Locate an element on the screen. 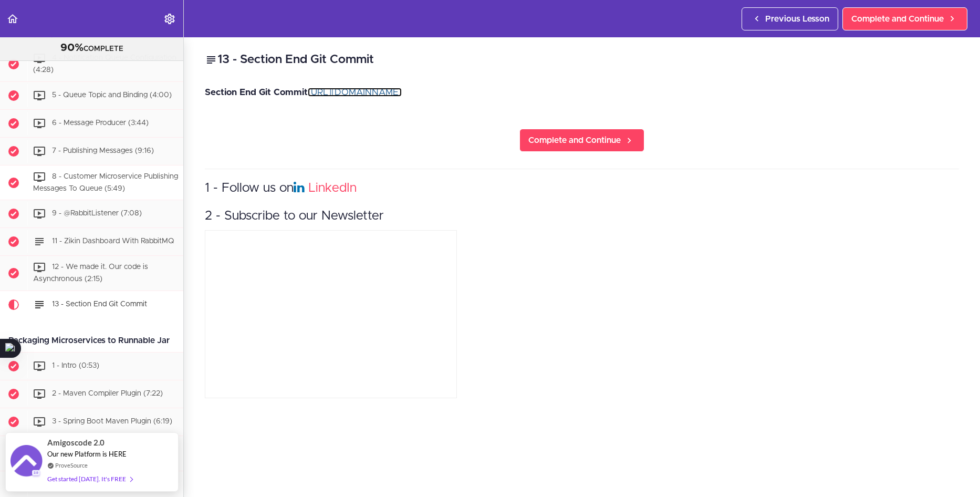 The image size is (980, 497). span: Amigoscode 2.0 is located at coordinates (75, 443).